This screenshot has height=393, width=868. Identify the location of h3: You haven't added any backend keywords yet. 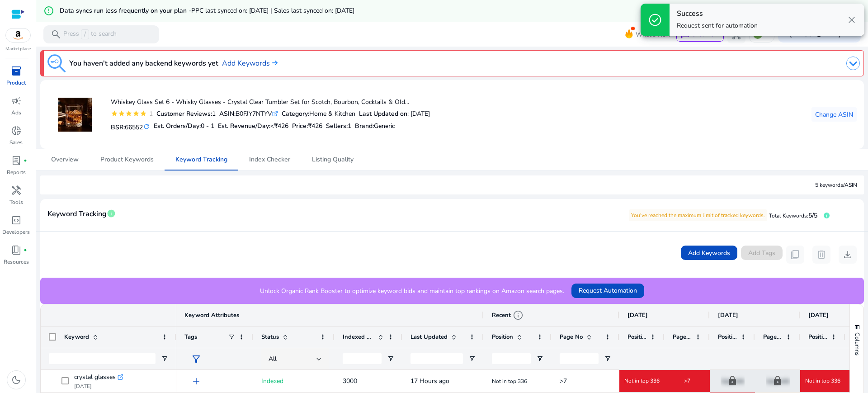
(144, 63).